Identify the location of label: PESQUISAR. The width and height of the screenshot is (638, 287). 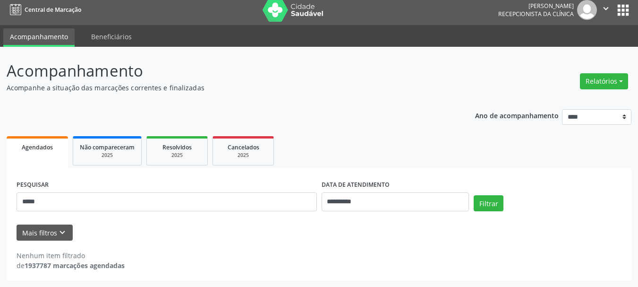
(33, 185).